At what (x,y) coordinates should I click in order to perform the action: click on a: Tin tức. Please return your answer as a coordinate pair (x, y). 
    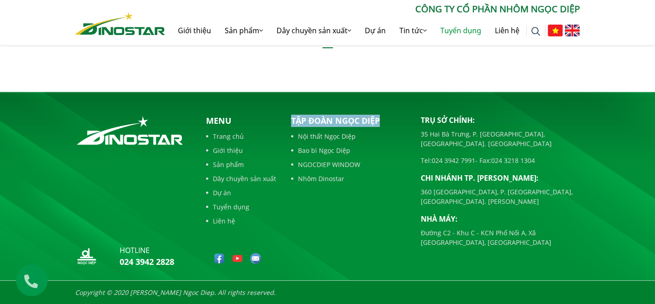
    Looking at the image, I should click on (413, 30).